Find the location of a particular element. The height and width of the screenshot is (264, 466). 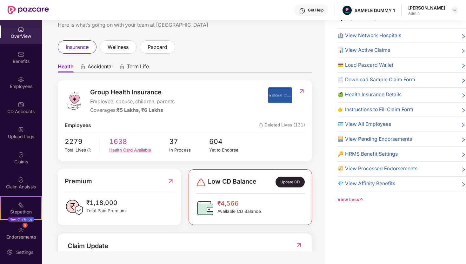

span: Accidental is located at coordinates (100, 68).